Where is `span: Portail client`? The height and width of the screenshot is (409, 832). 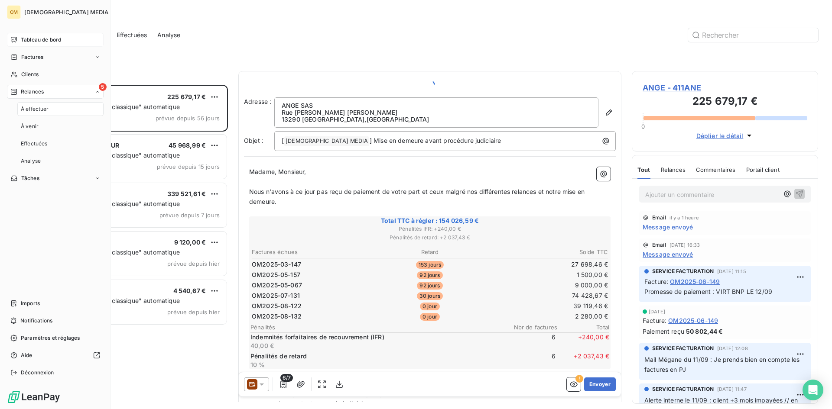 span: Portail client is located at coordinates (762, 170).